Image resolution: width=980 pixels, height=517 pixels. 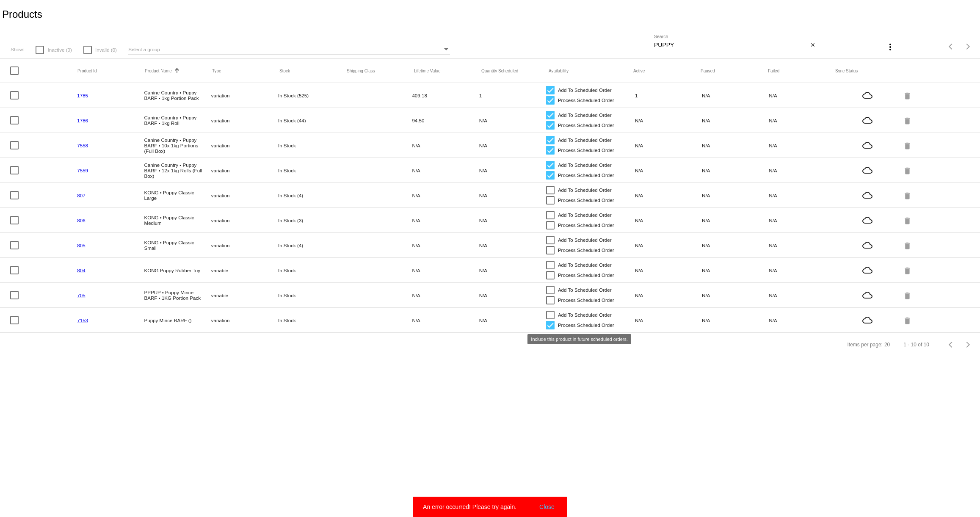 What do you see at coordinates (445, 120) in the screenshot?
I see `mat-cell: 94.50` at bounding box center [445, 120].